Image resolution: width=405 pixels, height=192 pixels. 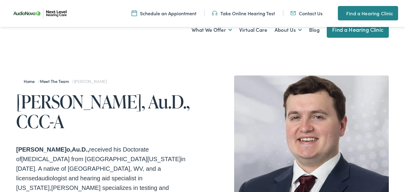 I want to click on a: Home, so click(x=31, y=81).